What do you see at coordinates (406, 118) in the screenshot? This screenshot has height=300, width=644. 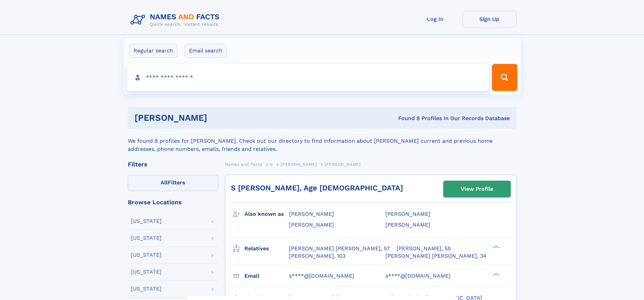 I see `div: Found 8 Profiles In Our Records Database` at bounding box center [406, 118].